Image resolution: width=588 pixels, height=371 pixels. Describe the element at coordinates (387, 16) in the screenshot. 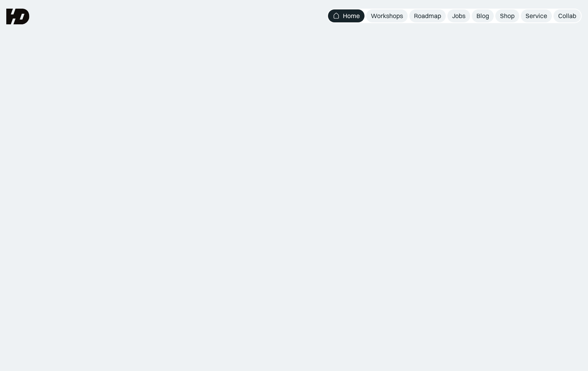

I see `a: Workshops` at that location.